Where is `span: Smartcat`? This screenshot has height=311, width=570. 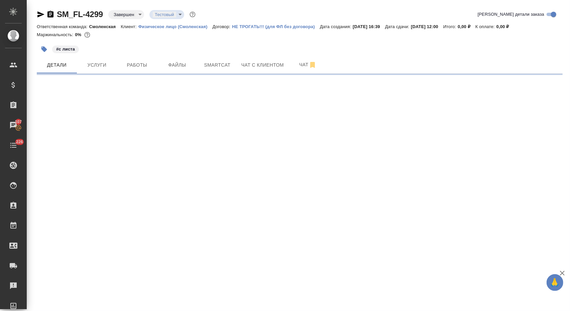 span: Smartcat is located at coordinates (217, 65).